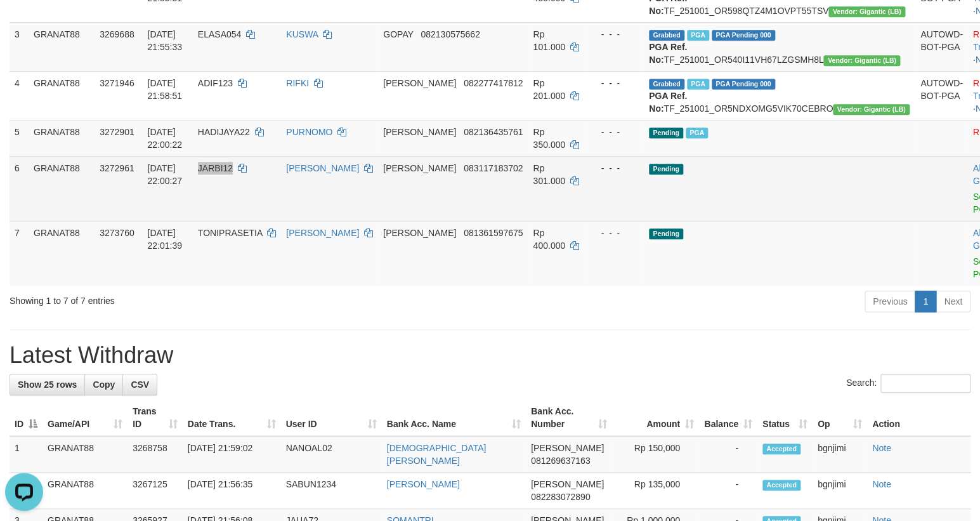 This screenshot has height=521, width=980. What do you see at coordinates (952, 301) in the screenshot?
I see `a: Next` at bounding box center [952, 301].